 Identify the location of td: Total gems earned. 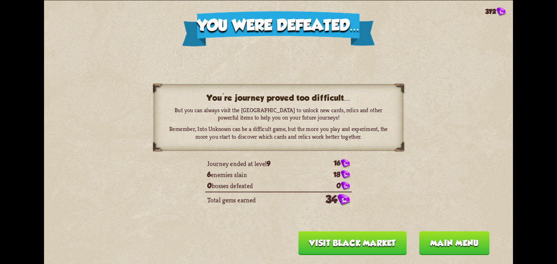
(257, 199).